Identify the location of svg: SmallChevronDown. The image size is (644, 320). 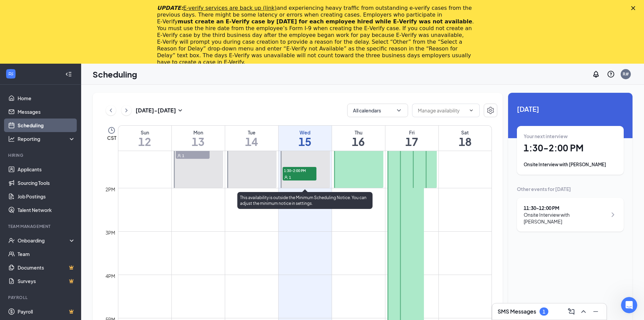
(180, 110).